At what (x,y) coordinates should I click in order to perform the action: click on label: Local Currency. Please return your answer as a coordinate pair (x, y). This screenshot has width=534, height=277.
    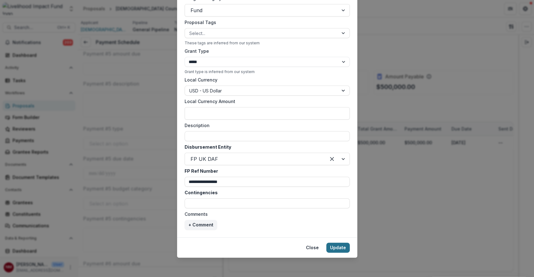
    Looking at the image, I should click on (201, 80).